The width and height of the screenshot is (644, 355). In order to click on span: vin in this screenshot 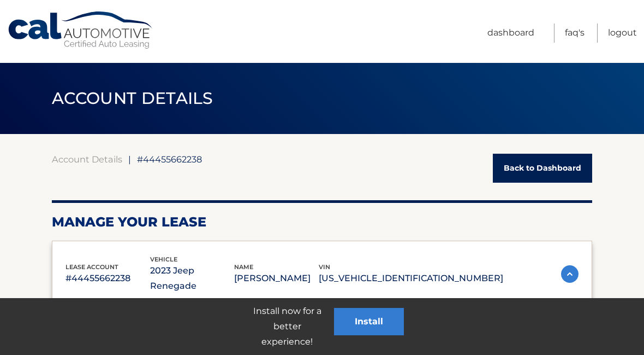, I will do `click(324, 267)`.